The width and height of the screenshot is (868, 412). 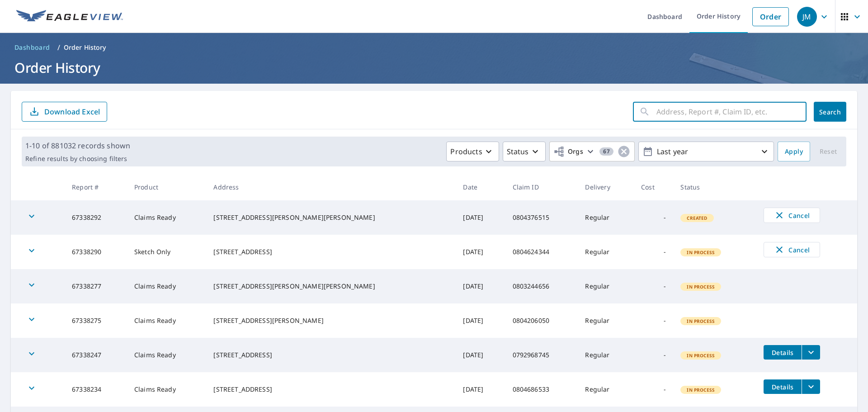 What do you see at coordinates (541, 252) in the screenshot?
I see `td: 0804624344` at bounding box center [541, 252].